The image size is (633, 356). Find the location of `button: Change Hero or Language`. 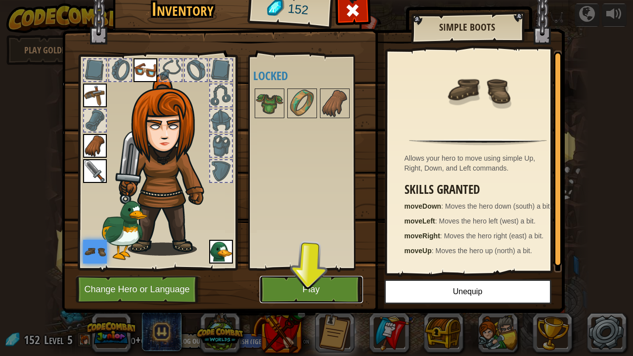

button: Change Hero or Language is located at coordinates (138, 289).